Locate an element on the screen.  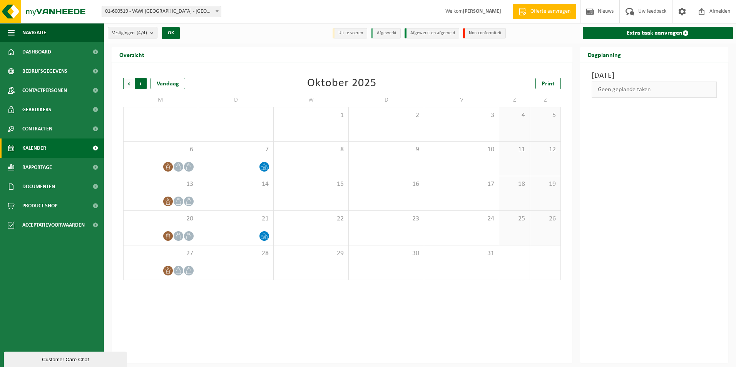
span: 01-600519 - VAWI NV - ANTWERPEN is located at coordinates (161, 12).